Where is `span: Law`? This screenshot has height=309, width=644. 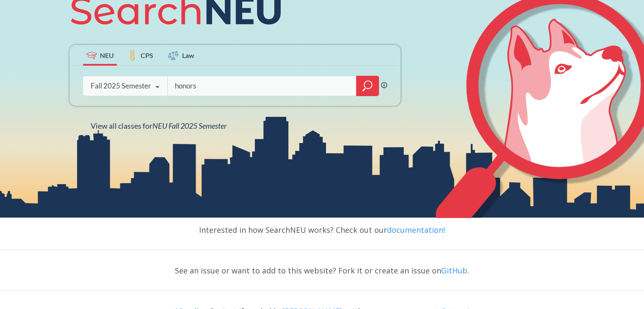
span: Law is located at coordinates (188, 55).